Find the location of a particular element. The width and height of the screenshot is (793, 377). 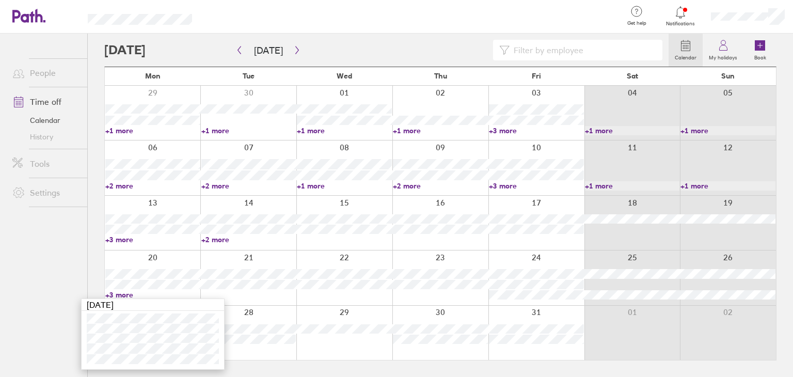

label: Calendar is located at coordinates (686, 56).